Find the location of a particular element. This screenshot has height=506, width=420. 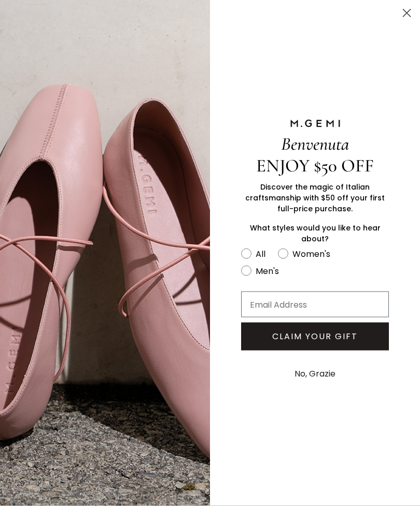

button: CLAIM YOUR GIFT is located at coordinates (315, 337).